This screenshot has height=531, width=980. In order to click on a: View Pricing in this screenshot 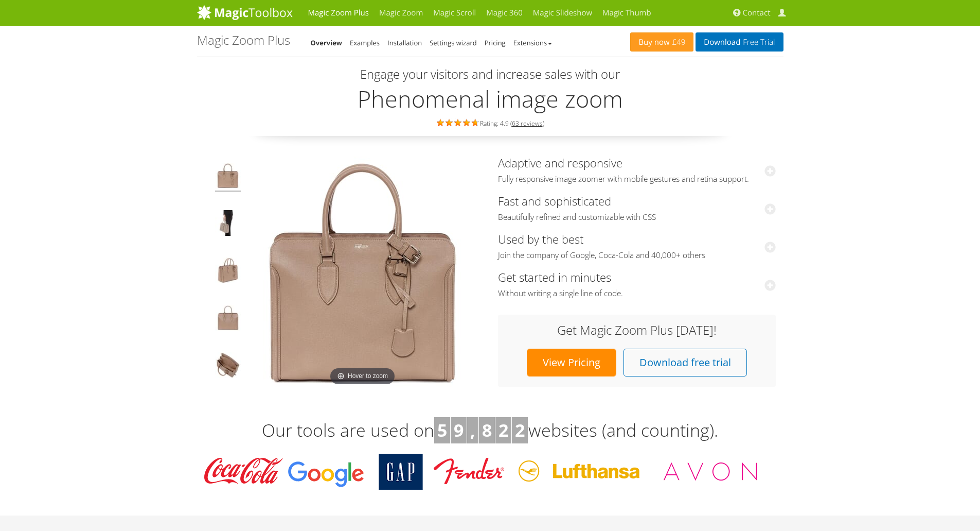, I will do `click(571, 363)`.